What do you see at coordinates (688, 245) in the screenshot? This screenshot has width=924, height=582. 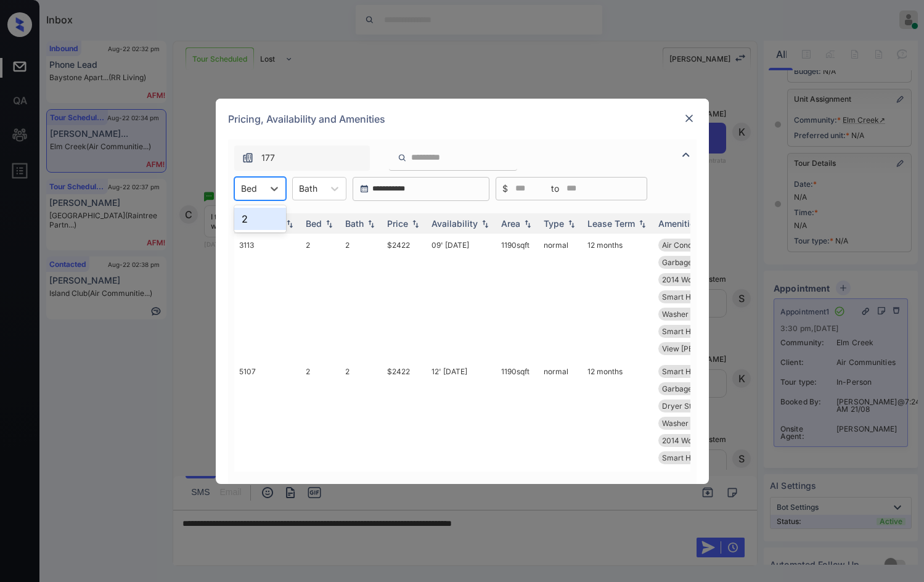 I see `span: Air Conditioner` at bounding box center [688, 245].